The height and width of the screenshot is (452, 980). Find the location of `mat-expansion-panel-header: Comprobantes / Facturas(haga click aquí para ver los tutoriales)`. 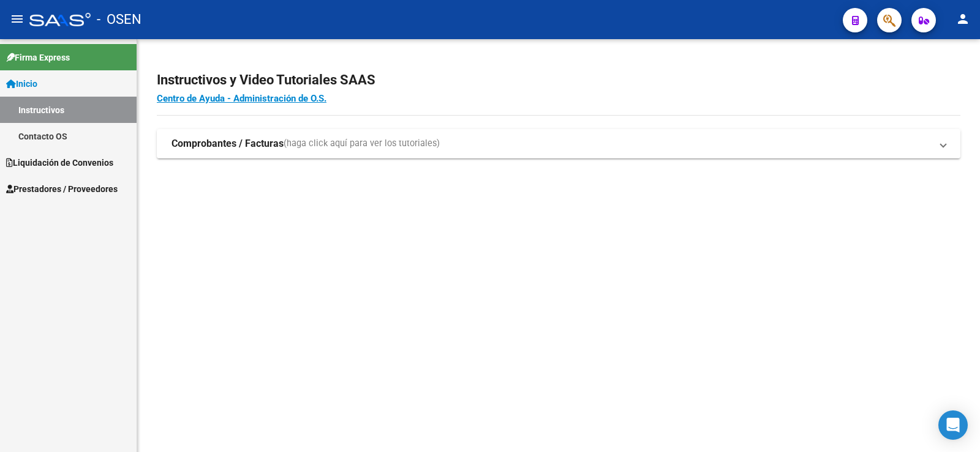

mat-expansion-panel-header: Comprobantes / Facturas(haga click aquí para ver los tutoriales) is located at coordinates (558, 143).